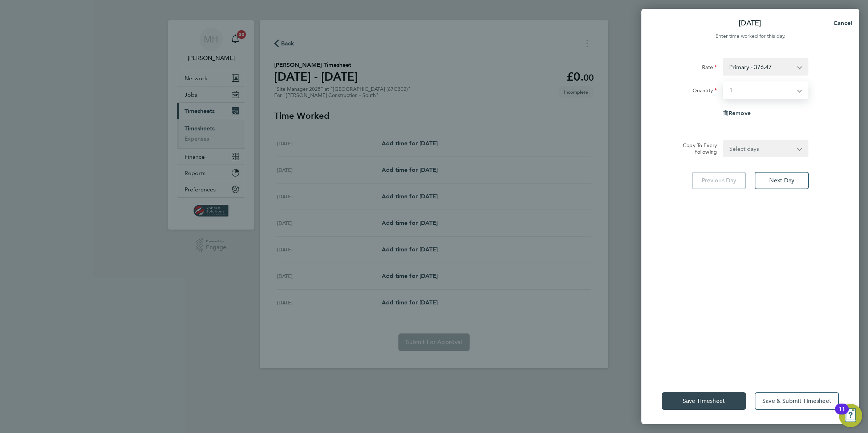  What do you see at coordinates (797, 401) in the screenshot?
I see `button: Save & Submit Timesheet` at bounding box center [797, 401].